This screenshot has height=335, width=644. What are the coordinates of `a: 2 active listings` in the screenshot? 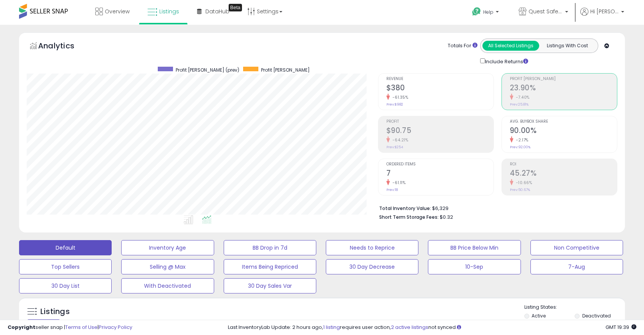 It's located at (410, 327).